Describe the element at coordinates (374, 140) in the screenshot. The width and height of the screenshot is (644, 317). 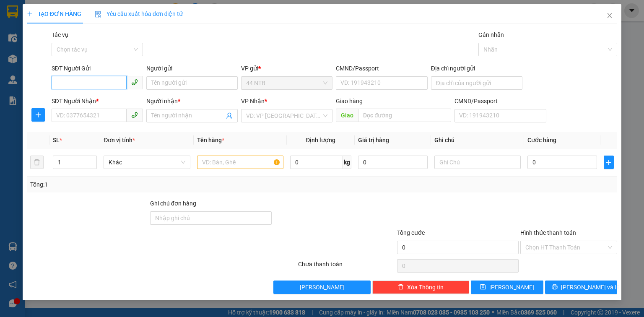
I see `span: Giá trị hàng` at that location.